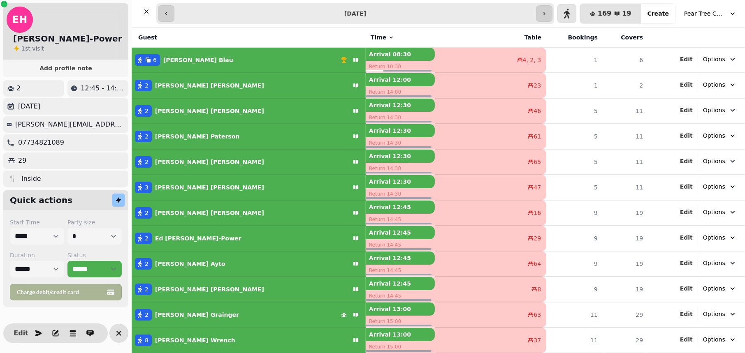  What do you see at coordinates (66, 292) in the screenshot?
I see `button: Charge debit/credit card` at bounding box center [66, 292].